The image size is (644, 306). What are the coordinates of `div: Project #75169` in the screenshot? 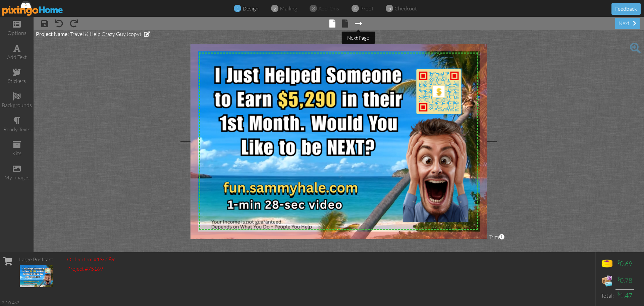 It's located at (91, 269).